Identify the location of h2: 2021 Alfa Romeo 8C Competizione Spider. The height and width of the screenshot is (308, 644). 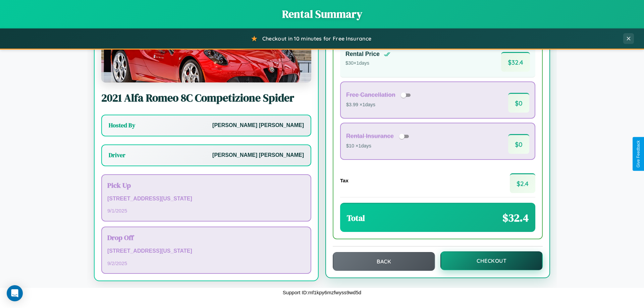
(206, 98).